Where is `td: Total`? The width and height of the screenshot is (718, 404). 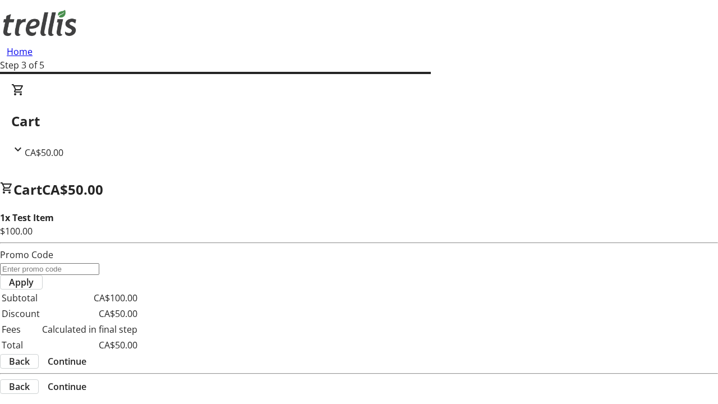
td: Total is located at coordinates (21, 345).